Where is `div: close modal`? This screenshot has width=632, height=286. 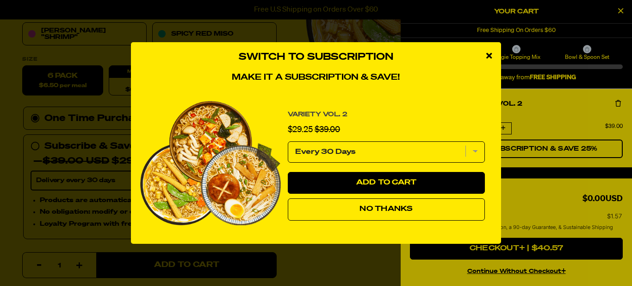
div: close modal is located at coordinates (489, 56).